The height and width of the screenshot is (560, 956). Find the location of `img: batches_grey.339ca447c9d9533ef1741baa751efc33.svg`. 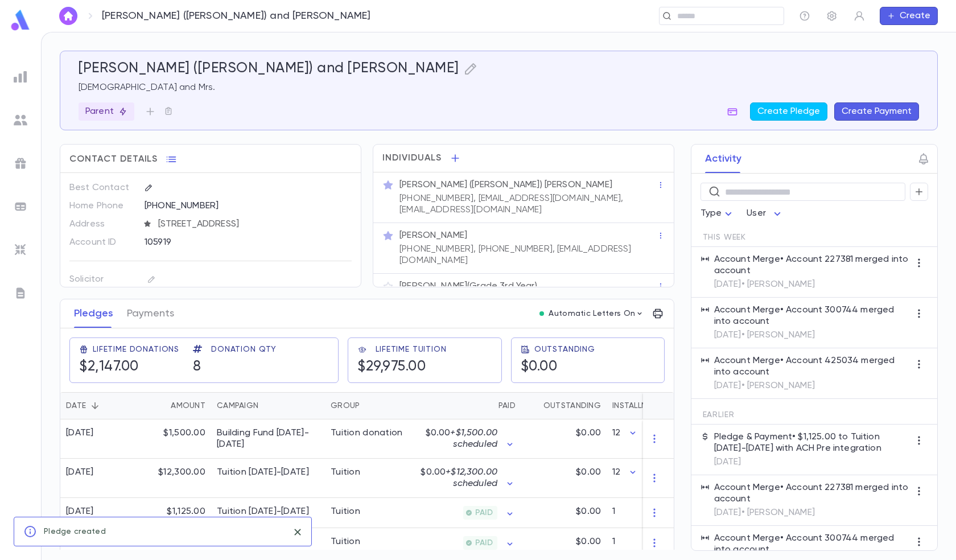

img: batches_grey.339ca447c9d9533ef1741baa751efc33.svg is located at coordinates (20, 207).